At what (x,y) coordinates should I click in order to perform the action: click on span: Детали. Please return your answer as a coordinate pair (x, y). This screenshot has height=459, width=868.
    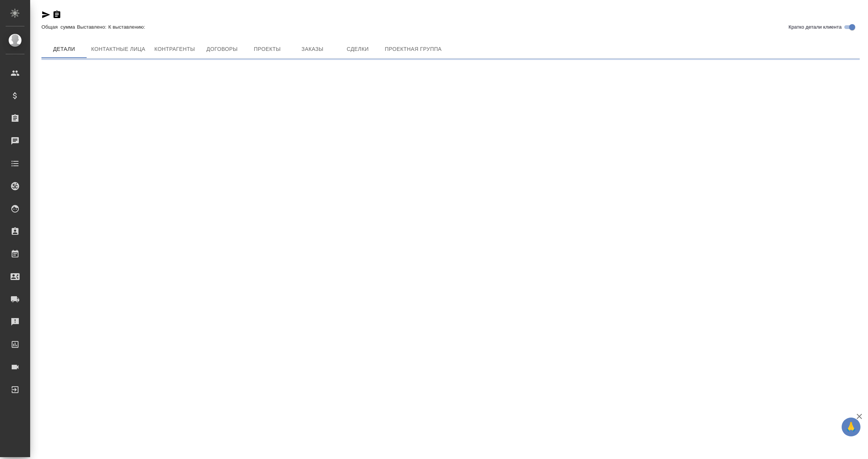
    Looking at the image, I should click on (64, 49).